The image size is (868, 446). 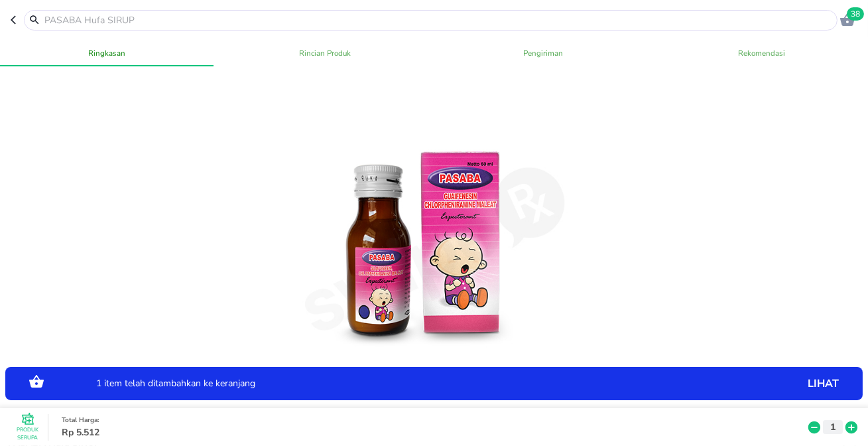 I want to click on input: PASABA Hufa SIRUP, so click(x=439, y=20).